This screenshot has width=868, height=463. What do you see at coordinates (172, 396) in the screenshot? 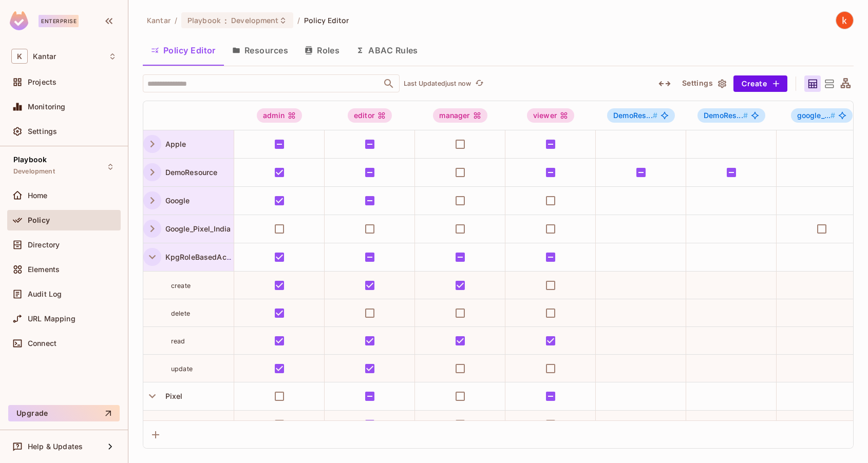
I see `span: Pixel` at bounding box center [172, 396].